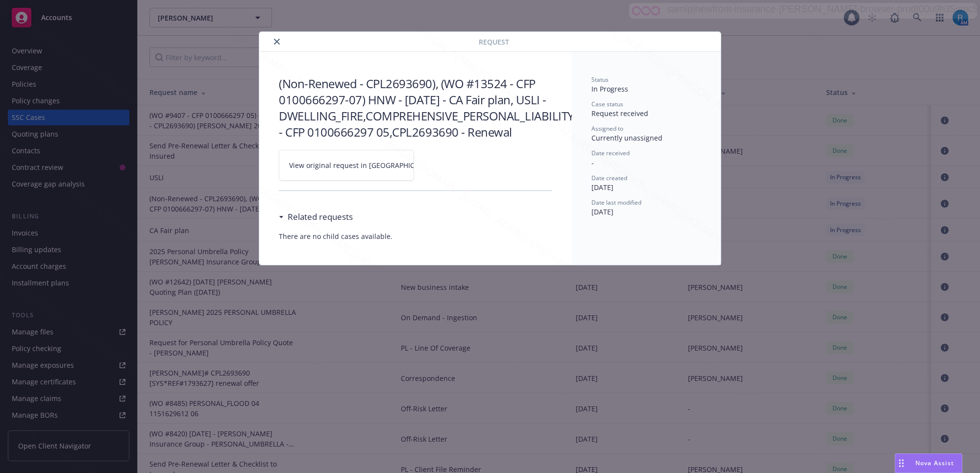  What do you see at coordinates (901, 463) in the screenshot?
I see `div: Drag to move` at bounding box center [901, 463].